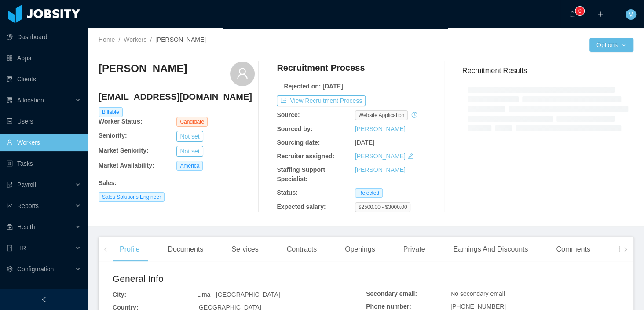 The height and width of the screenshot is (310, 644). Describe the element at coordinates (321, 100) in the screenshot. I see `button: icon: exportView Recruitment Process` at that location.